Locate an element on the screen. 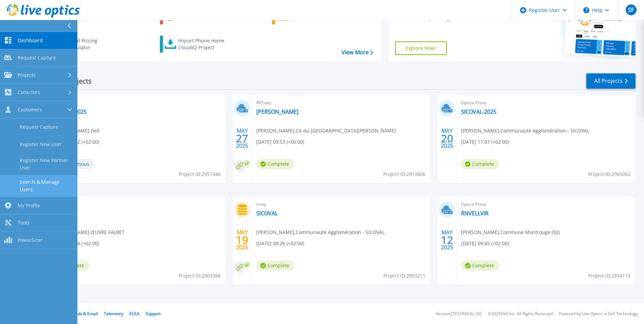 Image resolution: width=644 pixels, height=324 pixels. span: SF is located at coordinates (631, 10).